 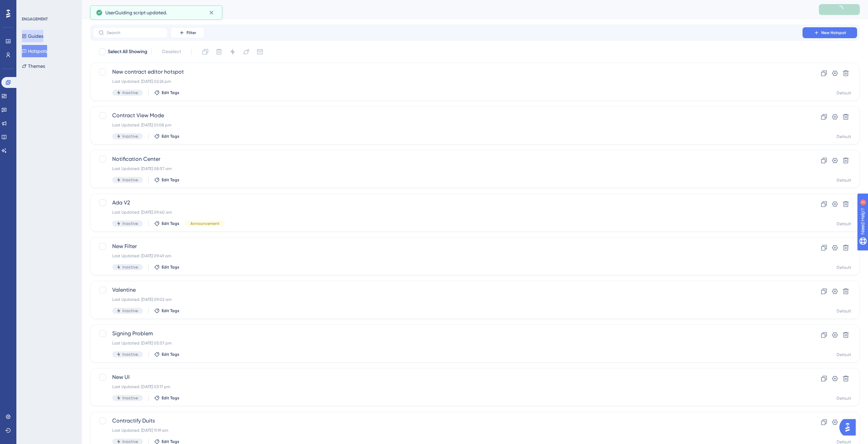 What do you see at coordinates (29, 6) in the screenshot?
I see `span: Need Help?` at bounding box center [29, 6].